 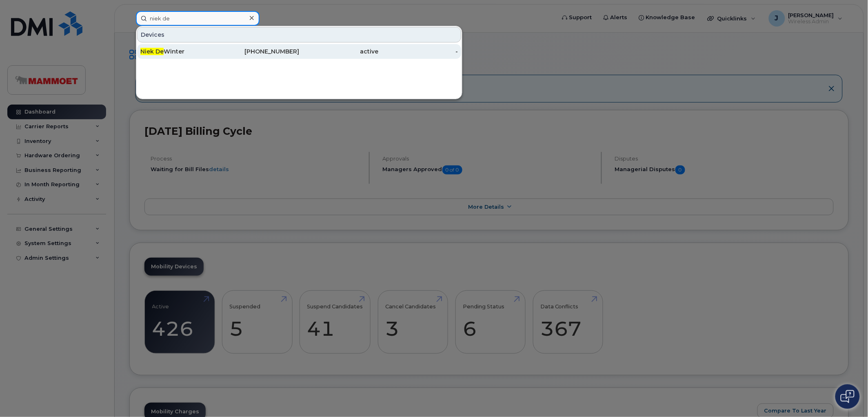 I want to click on div: Winter, so click(x=180, y=52).